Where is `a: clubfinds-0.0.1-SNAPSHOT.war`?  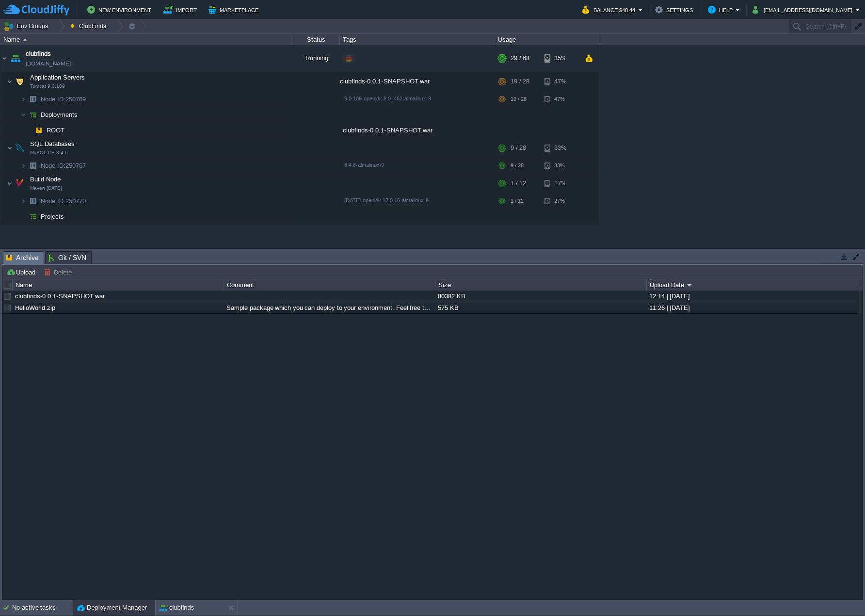
a: clubfinds-0.0.1-SNAPSHOT.war is located at coordinates (60, 296).